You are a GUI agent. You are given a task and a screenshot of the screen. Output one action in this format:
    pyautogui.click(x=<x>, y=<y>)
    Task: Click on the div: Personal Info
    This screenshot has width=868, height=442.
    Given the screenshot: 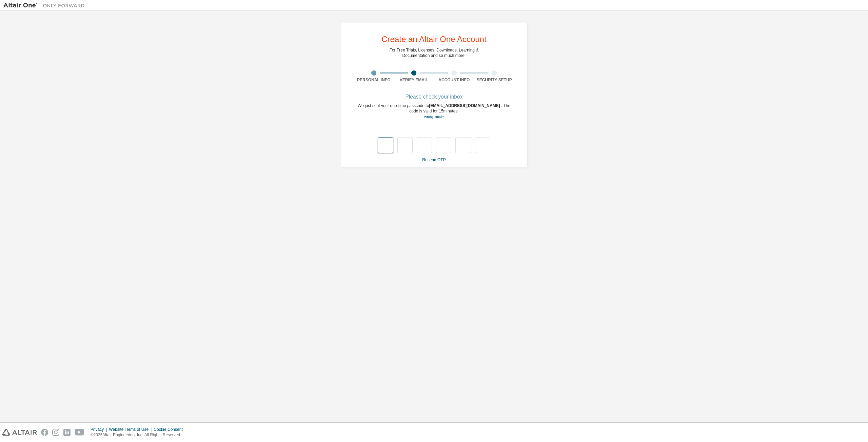 What is the action you would take?
    pyautogui.click(x=373, y=80)
    